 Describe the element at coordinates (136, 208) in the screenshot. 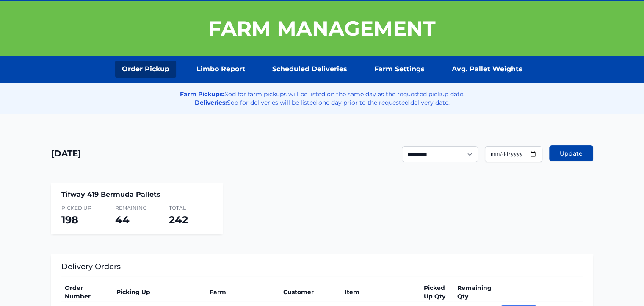

I see `span: Remaining` at that location.